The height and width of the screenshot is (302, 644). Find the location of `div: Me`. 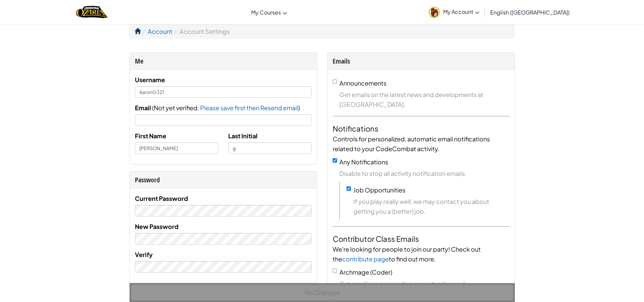

div: Me is located at coordinates (223, 61).